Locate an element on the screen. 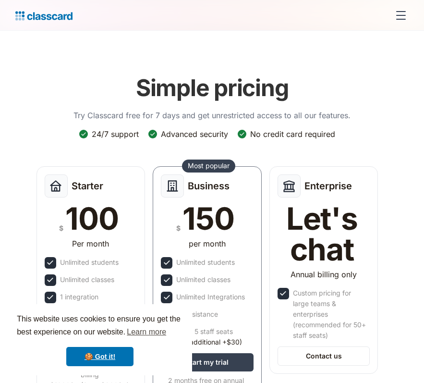 The height and width of the screenshot is (383, 424). div: per month is located at coordinates (207, 243).